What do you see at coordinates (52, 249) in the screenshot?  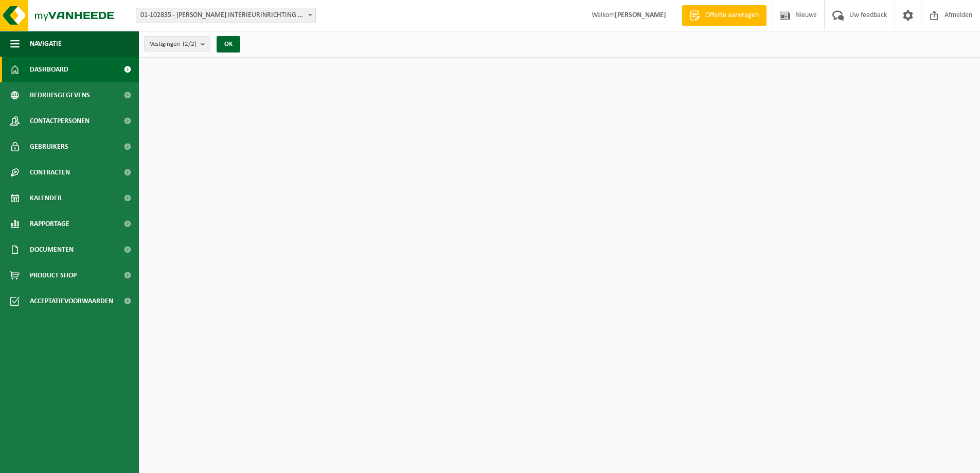 I see `span: Documenten` at bounding box center [52, 249].